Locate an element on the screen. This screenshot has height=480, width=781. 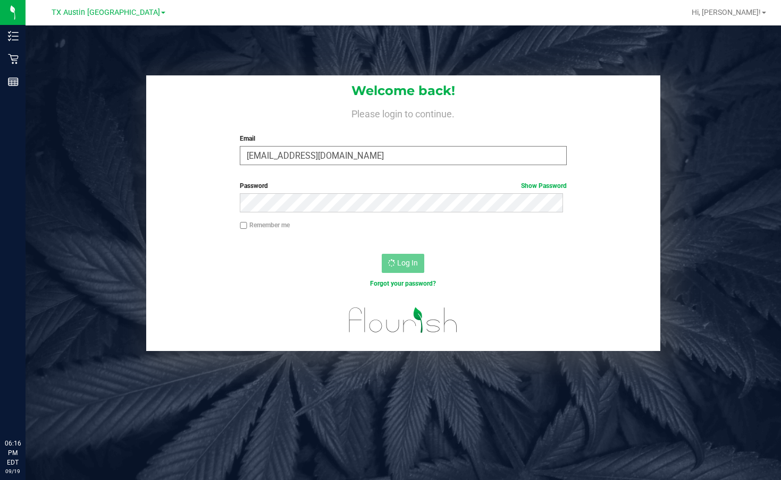
h4: Please login to continue. is located at coordinates (403, 113).